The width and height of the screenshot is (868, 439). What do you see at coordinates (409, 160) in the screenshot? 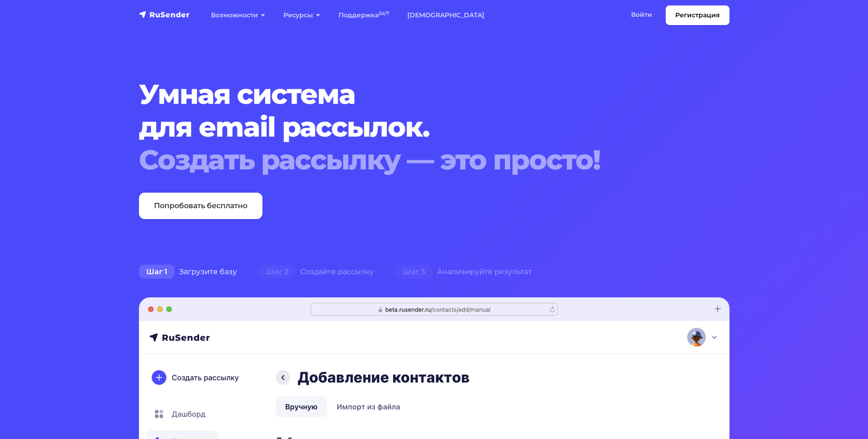
I see `div: Создать рассылку — это просто!` at bounding box center [409, 160].